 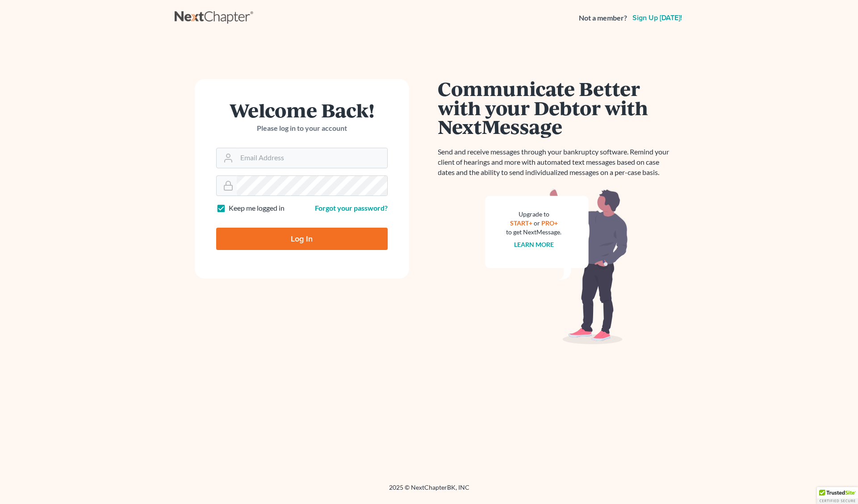 What do you see at coordinates (556, 267) in the screenshot?
I see `img: nextmessage_bg-59042aed3d76b12b5cd301f8e5b87938c9018125f34e5fa2b7a6b67550977c72.svg` at bounding box center [556, 267].